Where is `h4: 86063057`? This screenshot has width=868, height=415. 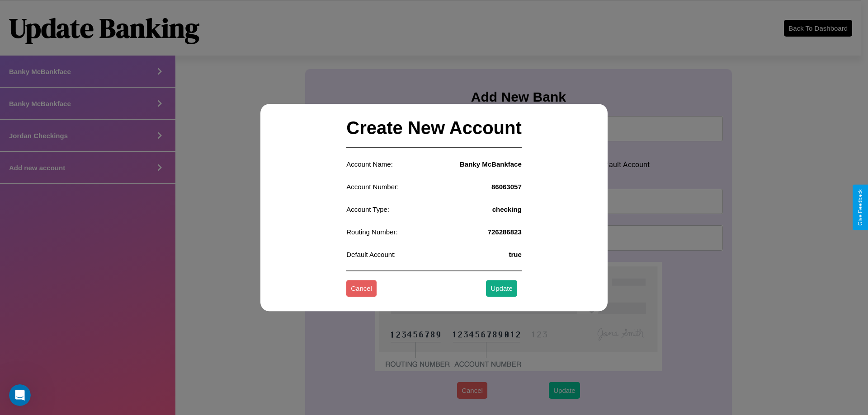
h4: 86063057 is located at coordinates (506, 187).